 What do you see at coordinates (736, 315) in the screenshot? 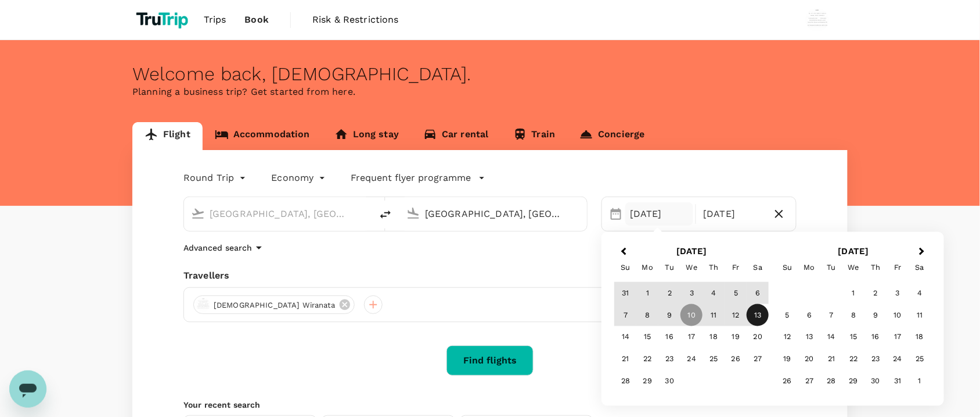
I see `div: Choose Friday, September 12th, 2025` at bounding box center [736, 315].